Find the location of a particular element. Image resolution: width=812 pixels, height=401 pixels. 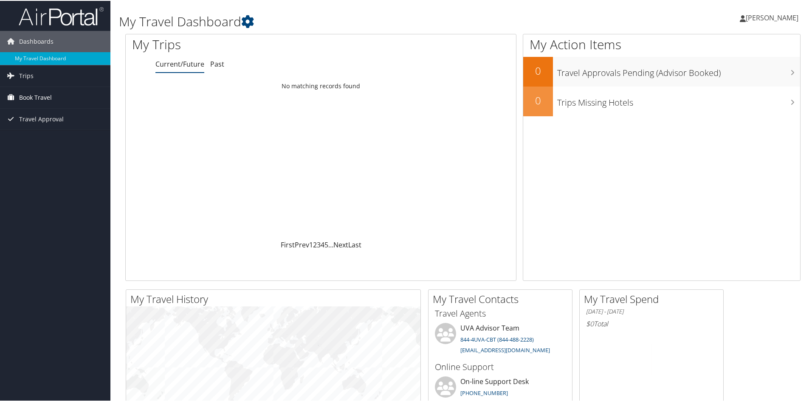

a: 0Trips Missing Hotels is located at coordinates (662, 101).